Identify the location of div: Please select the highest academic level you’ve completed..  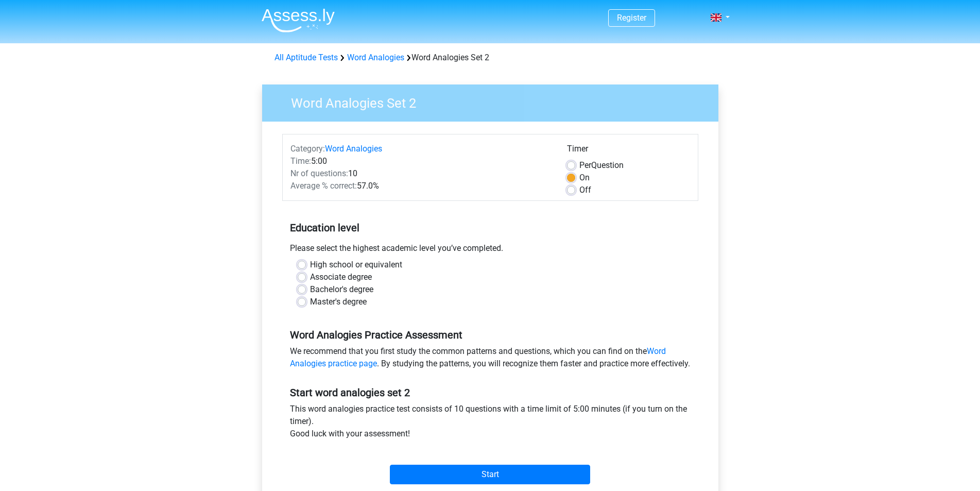
(491, 250).